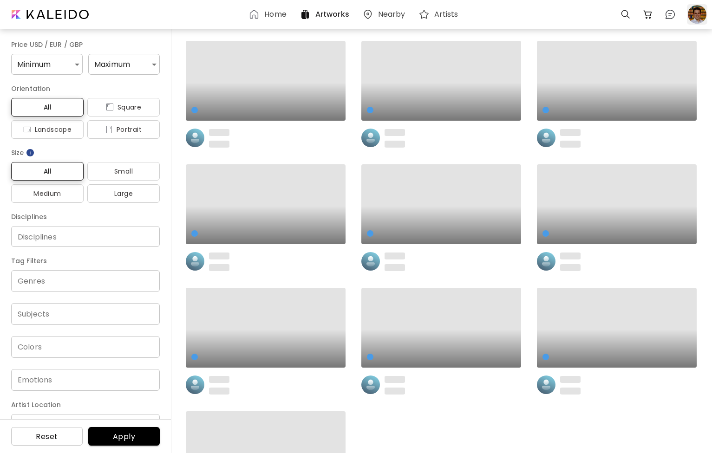  I want to click on span: Landscape, so click(47, 130).